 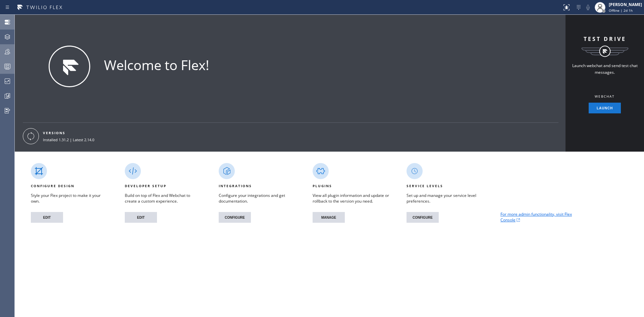 What do you see at coordinates (620, 10) in the screenshot?
I see `span: Offline | 2d 1h` at bounding box center [620, 10].